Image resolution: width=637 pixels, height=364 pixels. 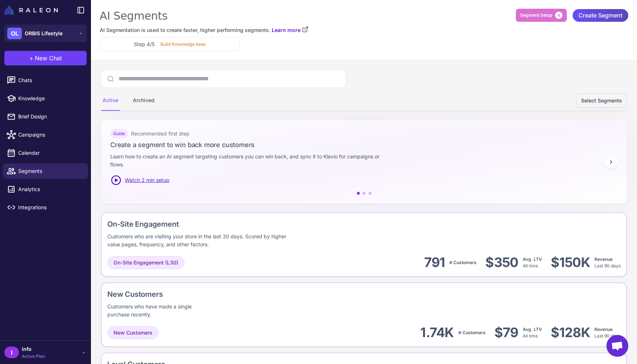 I want to click on a: Knowledge, so click(x=45, y=98).